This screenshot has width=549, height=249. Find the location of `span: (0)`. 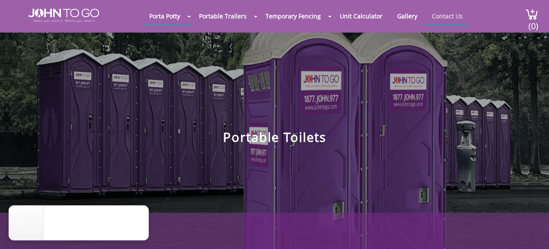

span: (0) is located at coordinates (534, 22).